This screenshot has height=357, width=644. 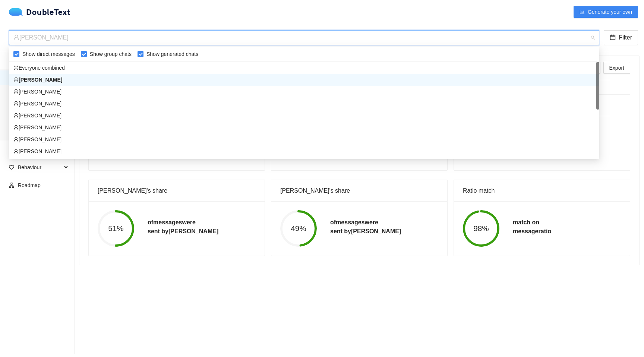 I want to click on a: logoDoubleText, so click(x=40, y=12).